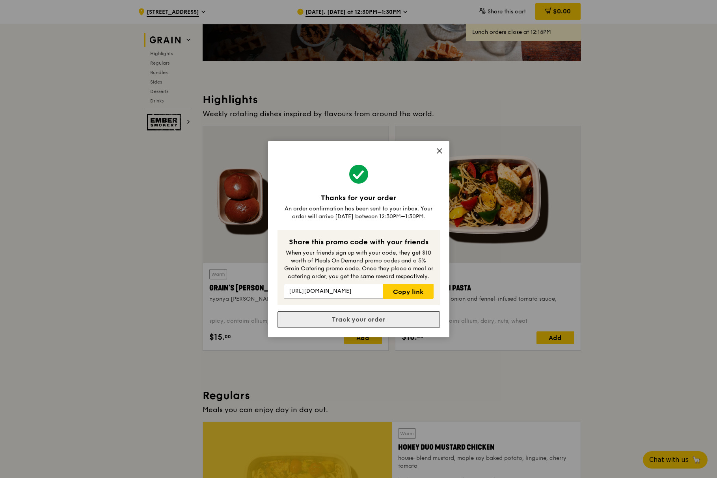 The width and height of the screenshot is (717, 478). What do you see at coordinates (359, 320) in the screenshot?
I see `a: Track your order` at bounding box center [359, 320].